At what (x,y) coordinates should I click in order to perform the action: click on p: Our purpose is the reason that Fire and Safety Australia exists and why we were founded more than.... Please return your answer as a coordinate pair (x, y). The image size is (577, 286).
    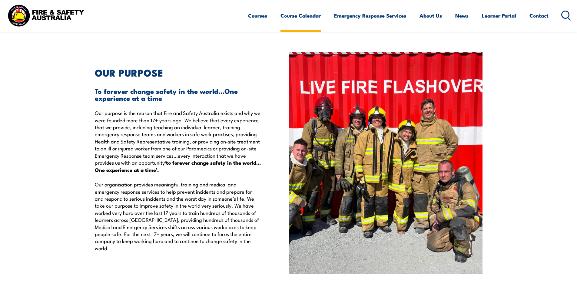
    Looking at the image, I should click on (178, 180).